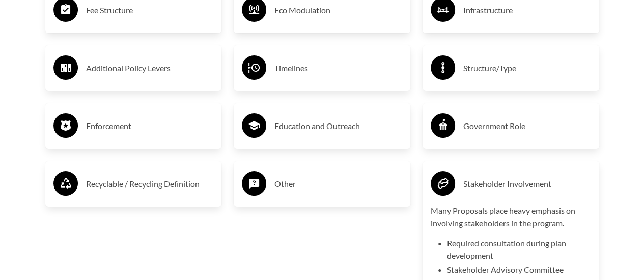  Describe the element at coordinates (338, 126) in the screenshot. I see `h3: Education and Outreach` at that location.